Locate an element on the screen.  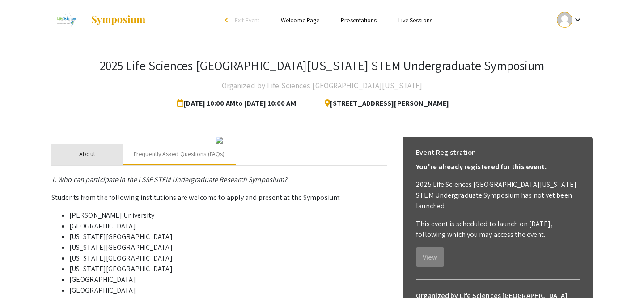
a: 2025 Life Sciences South Florida STEM Undergraduate Symposium is located at coordinates (99, 20).